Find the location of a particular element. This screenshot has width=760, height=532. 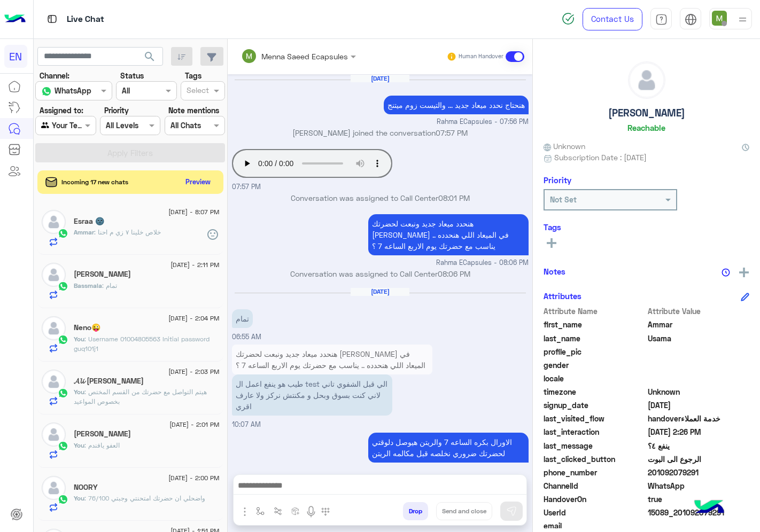

span: 2025-08-11T16:26:34.719Z is located at coordinates (699, 405).